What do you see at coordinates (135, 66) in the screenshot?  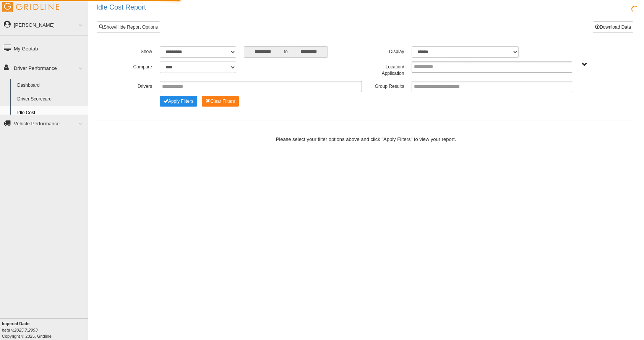 I see `label: Compare` at bounding box center [135, 66].